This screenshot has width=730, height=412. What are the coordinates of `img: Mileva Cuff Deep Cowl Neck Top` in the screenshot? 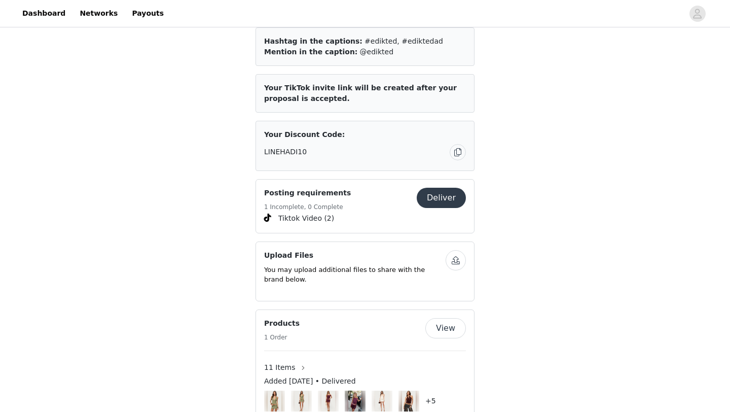 It's located at (409, 401).